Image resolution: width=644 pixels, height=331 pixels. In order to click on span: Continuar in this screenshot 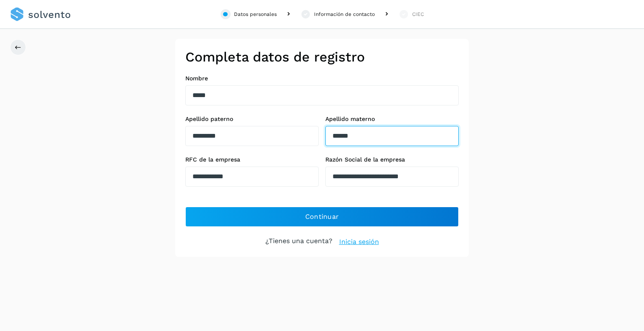, I will do `click(322, 217)`.